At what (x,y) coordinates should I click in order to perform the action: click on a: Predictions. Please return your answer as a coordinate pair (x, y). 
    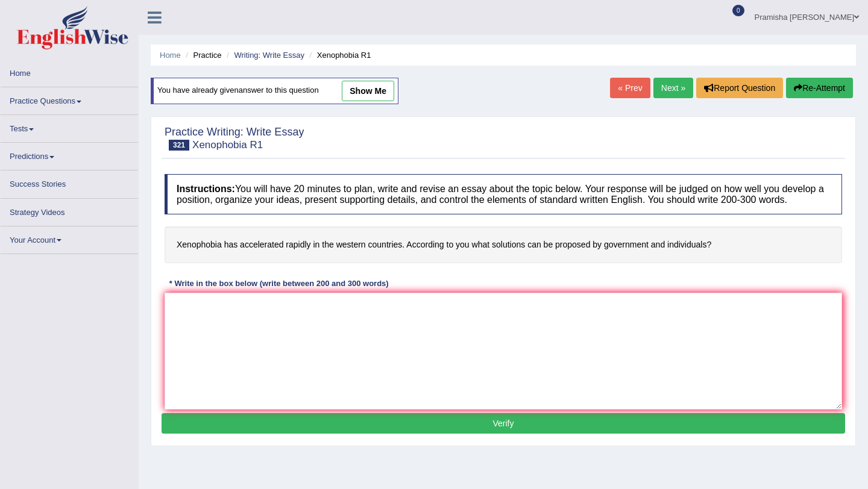
    Looking at the image, I should click on (69, 154).